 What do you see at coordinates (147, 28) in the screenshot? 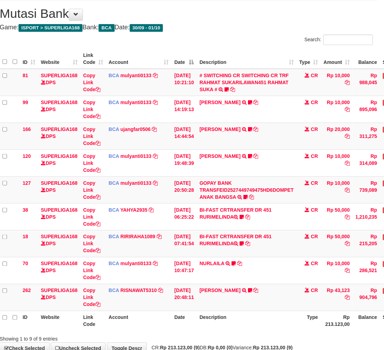
I see `span: 30/09 - 01/10` at bounding box center [147, 28].